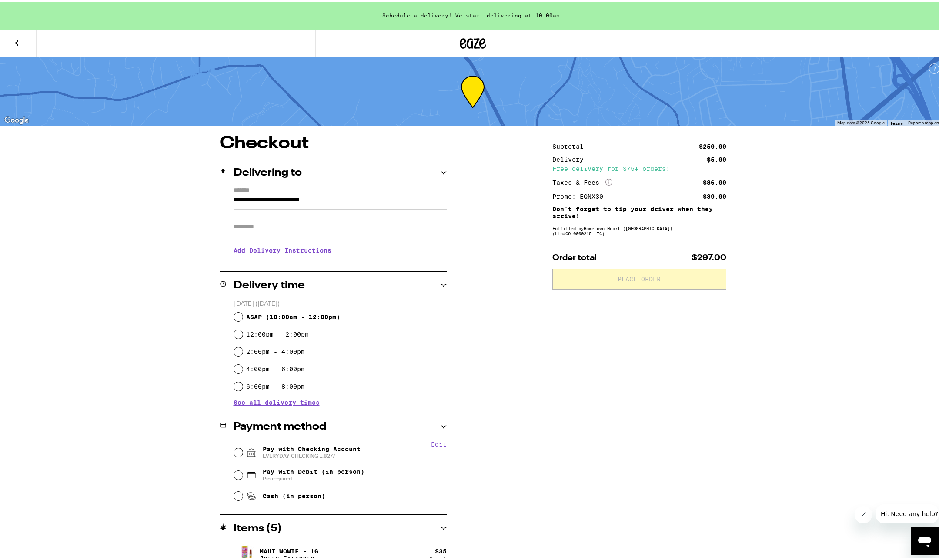  Describe the element at coordinates (17, 119) in the screenshot. I see `img: Google` at that location.